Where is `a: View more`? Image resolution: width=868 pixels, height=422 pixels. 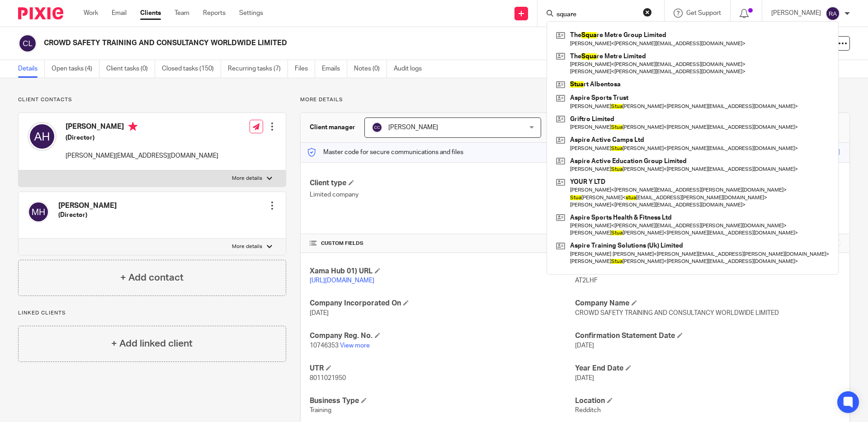 a: View more is located at coordinates (355, 346).